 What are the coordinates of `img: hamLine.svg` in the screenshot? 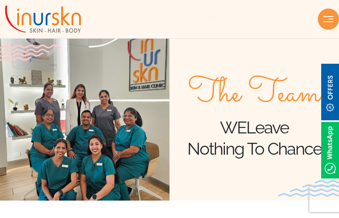 It's located at (329, 19).